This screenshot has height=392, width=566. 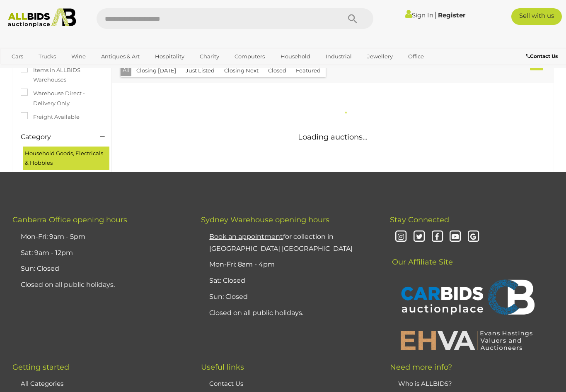 I want to click on button: Just Listed, so click(x=200, y=71).